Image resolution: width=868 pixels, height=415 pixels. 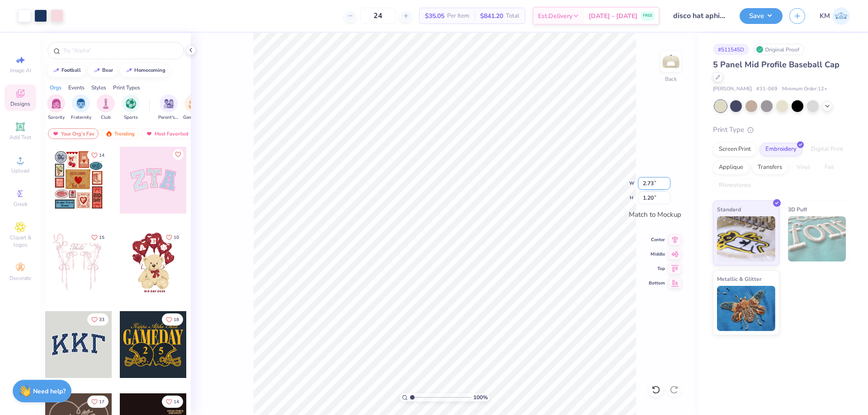 What do you see at coordinates (194, 107) in the screenshot?
I see `div: filter for Game Day` at bounding box center [194, 107].